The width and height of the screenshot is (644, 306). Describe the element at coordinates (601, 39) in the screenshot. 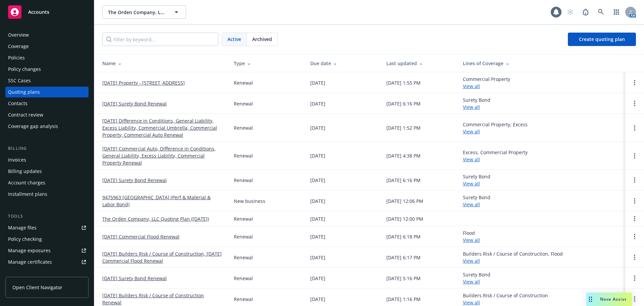

I see `a: Create quoting plan` at that location.